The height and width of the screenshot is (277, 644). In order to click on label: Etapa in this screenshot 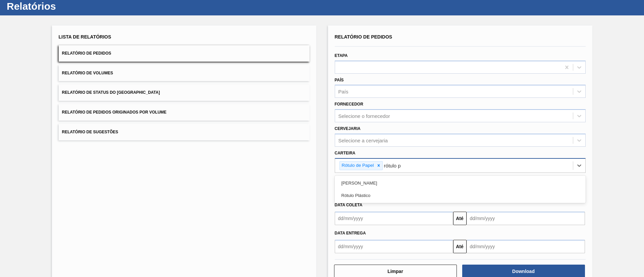, I will do `click(341, 55)`.